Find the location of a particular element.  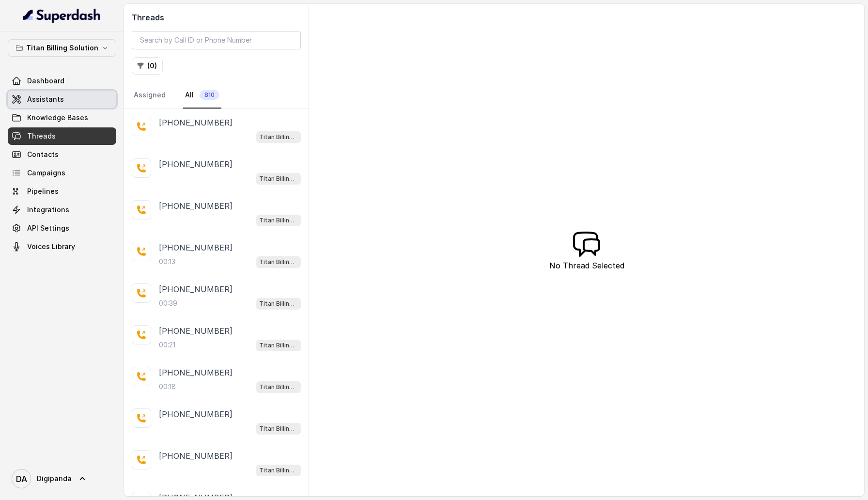

a: Voices Library is located at coordinates (62, 247).